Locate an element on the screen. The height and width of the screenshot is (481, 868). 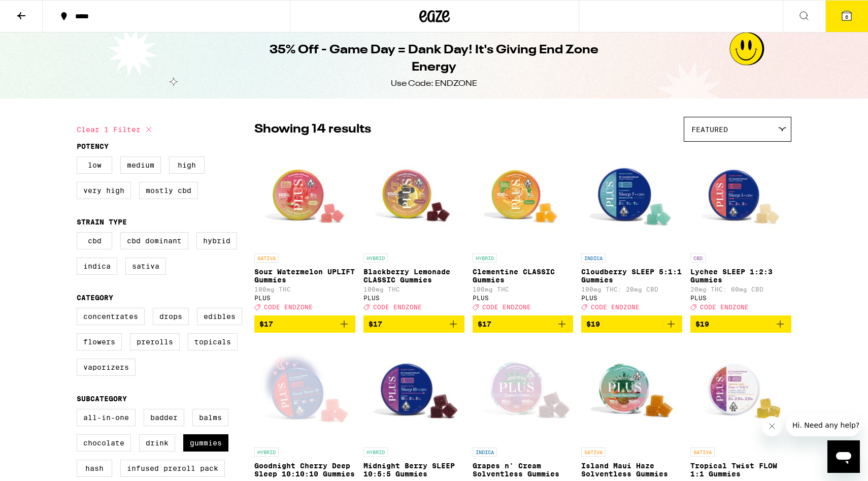
span: Hi. Need any help? is located at coordinates (40, 11).